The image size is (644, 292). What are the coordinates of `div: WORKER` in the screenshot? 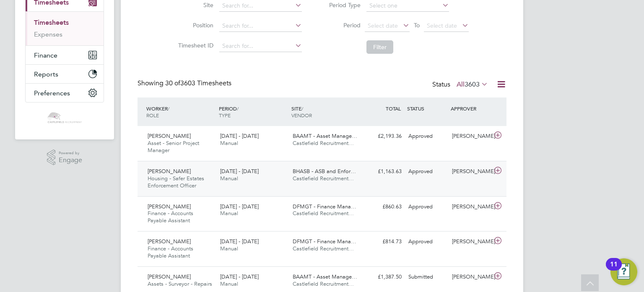 It's located at (180, 112).